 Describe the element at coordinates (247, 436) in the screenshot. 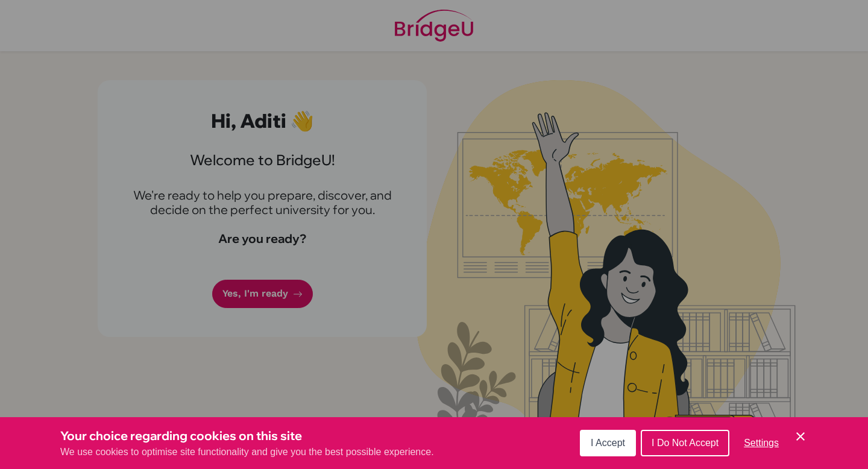

I see `h3: Your choice regarding cookies on this site` at that location.